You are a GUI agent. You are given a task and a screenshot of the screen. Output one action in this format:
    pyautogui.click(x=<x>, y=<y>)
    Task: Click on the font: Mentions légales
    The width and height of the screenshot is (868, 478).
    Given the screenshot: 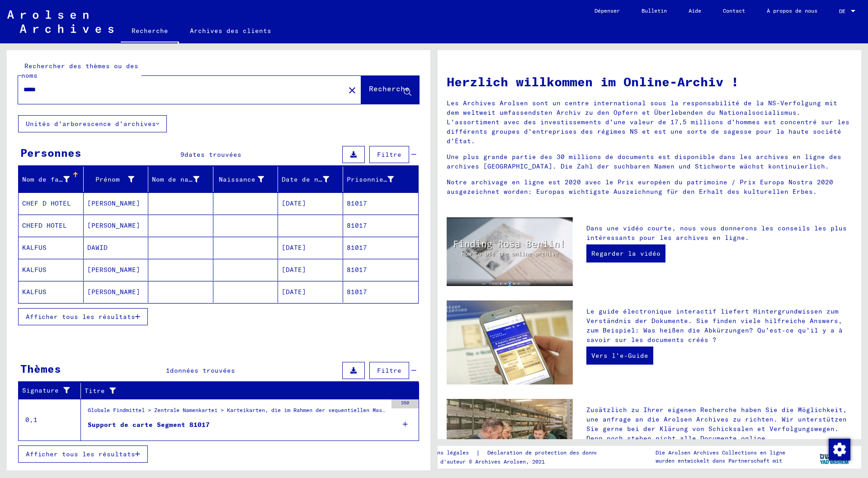 What is the action you would take?
    pyautogui.click(x=444, y=453)
    